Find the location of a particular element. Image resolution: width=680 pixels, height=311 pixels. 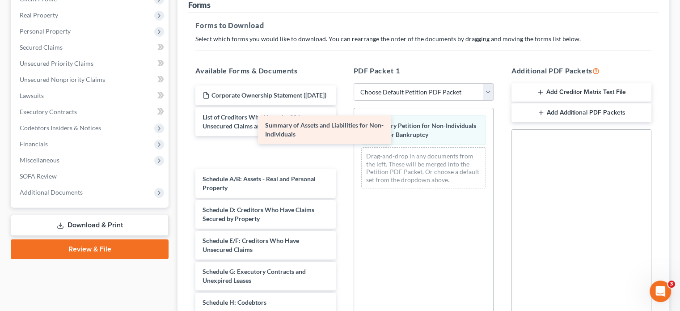

a: Unsecured Nonpriority Claims is located at coordinates (90, 80).